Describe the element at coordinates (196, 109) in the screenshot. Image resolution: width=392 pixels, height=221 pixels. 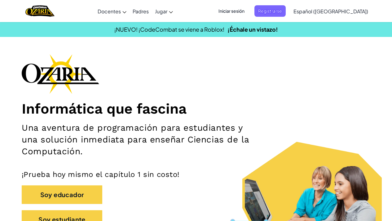
I see `h1: Informática que fascina` at that location.